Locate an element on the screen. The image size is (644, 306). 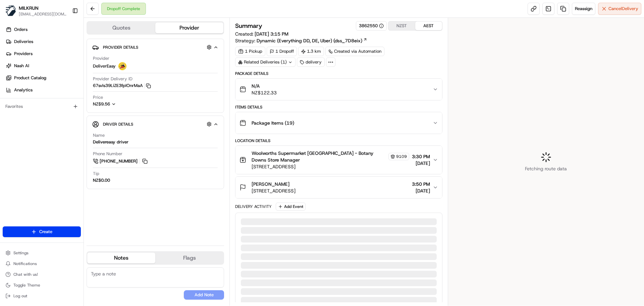
span: Driver Details is located at coordinates (118, 124).